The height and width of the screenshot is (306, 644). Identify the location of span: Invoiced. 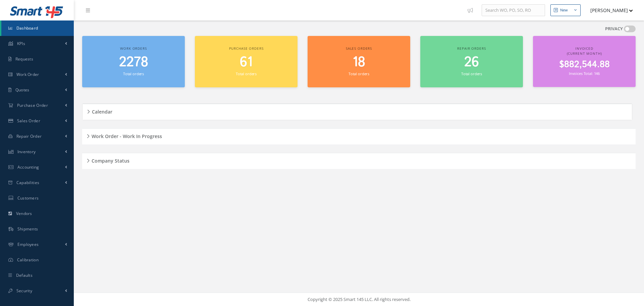
(584, 48).